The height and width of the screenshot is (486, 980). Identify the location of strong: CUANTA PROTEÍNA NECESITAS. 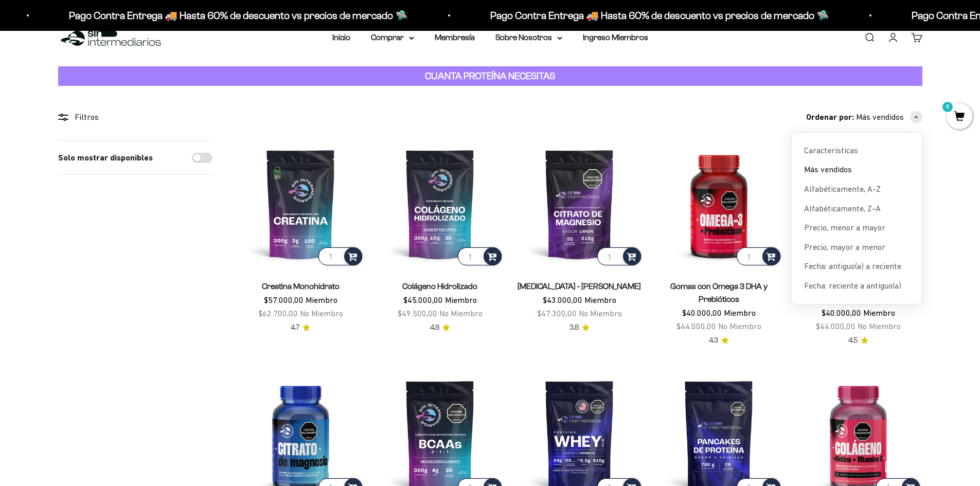
(490, 76).